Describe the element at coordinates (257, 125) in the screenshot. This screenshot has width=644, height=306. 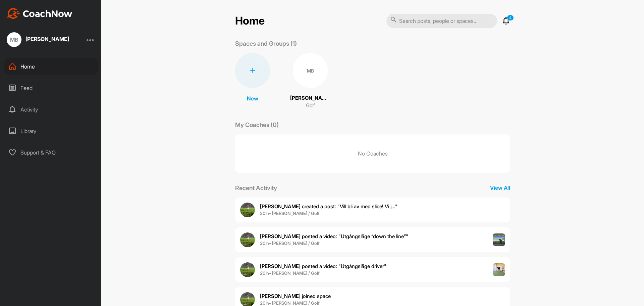
I see `p: My Coaches (0)` at that location.